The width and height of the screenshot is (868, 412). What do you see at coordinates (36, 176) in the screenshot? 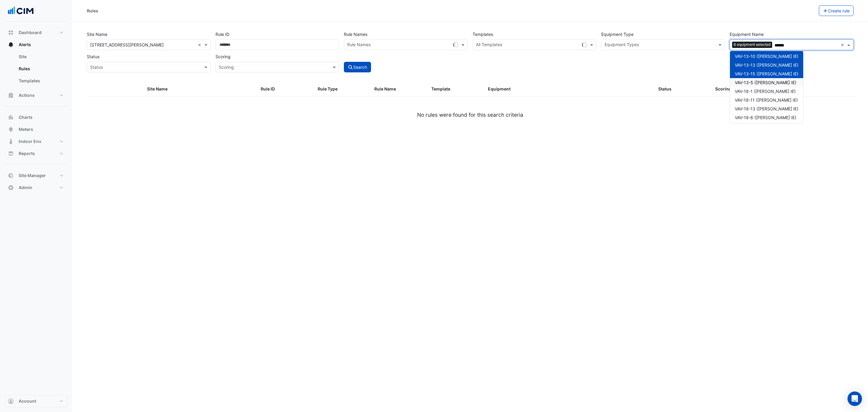
I see `button: Site Manager` at bounding box center [36, 176].